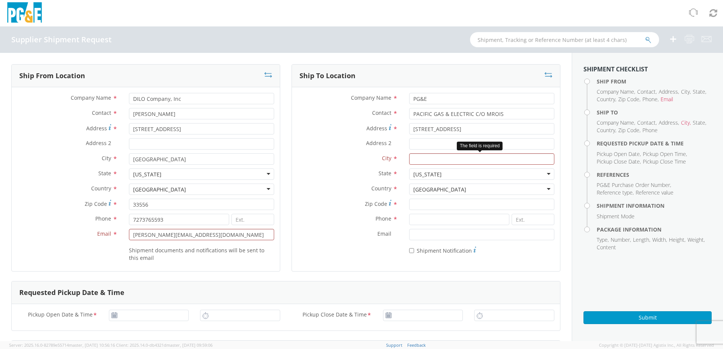 This screenshot has height=349, width=723. I want to click on span: Weight, so click(695, 240).